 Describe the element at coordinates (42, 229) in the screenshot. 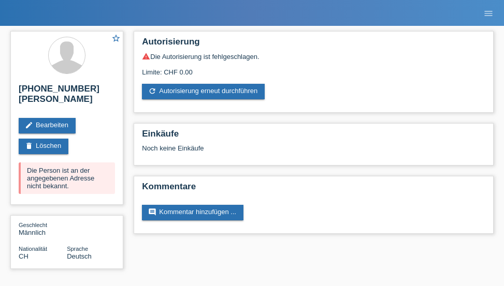

I see `div: Männlich` at that location.